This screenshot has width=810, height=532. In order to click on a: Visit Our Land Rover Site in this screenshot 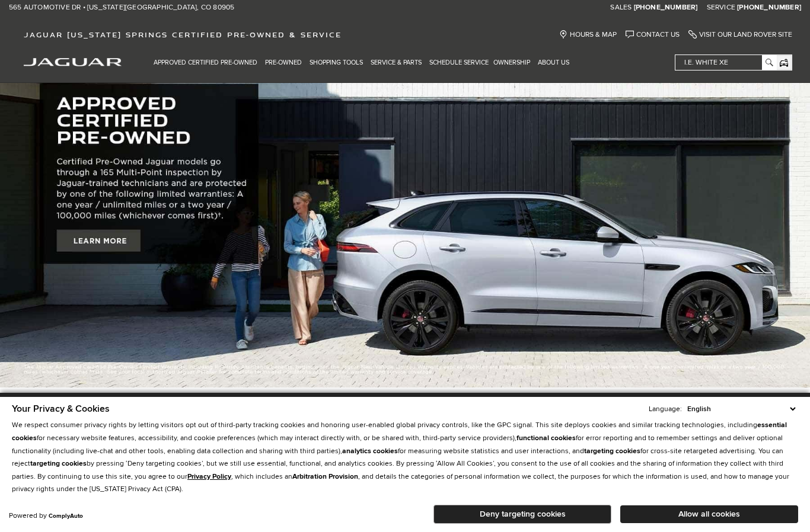, I will do `click(740, 35)`.